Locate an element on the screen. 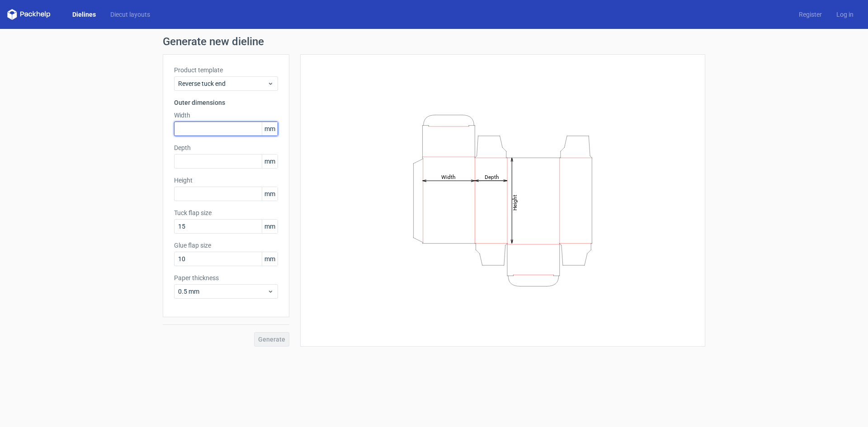 The image size is (868, 427). label: Product template is located at coordinates (226, 70).